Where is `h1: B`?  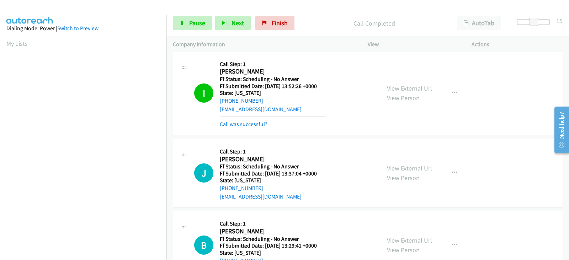
h1: B is located at coordinates (204, 245).